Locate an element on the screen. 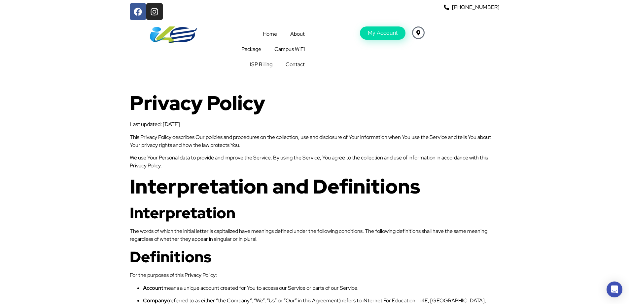  h1: Privacy Policy is located at coordinates (315, 103).